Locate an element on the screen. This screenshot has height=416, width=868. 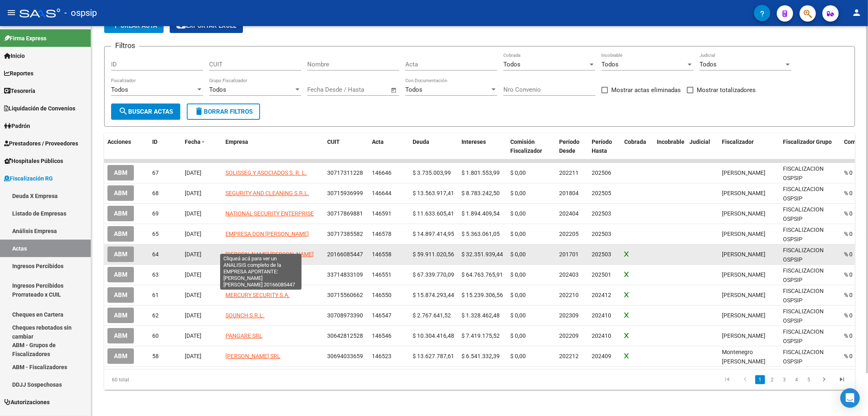
span: $ 59.911.020,56 is located at coordinates (433, 254).